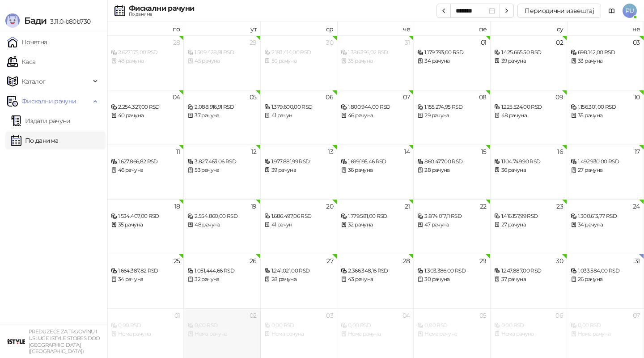 This screenshot has width=644, height=358. Describe the element at coordinates (145, 227) in the screenshot. I see `td: 2025-08-18` at that location.